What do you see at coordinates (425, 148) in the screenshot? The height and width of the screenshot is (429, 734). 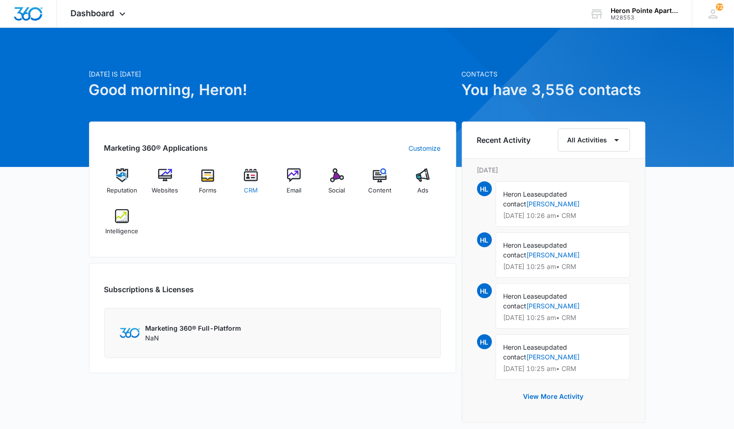 I see `a: Customize` at bounding box center [425, 148].